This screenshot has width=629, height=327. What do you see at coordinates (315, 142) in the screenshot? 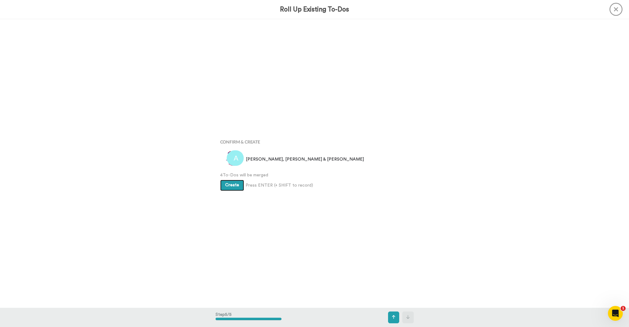
I see `h4: Confirm & Create` at bounding box center [315, 142].